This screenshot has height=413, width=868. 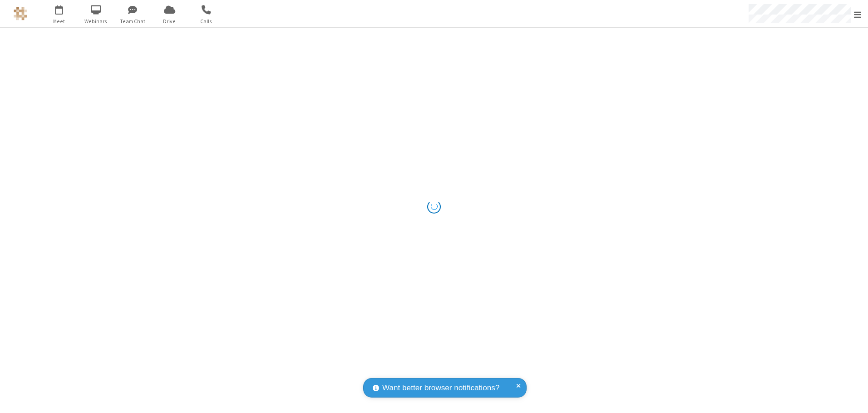 I want to click on span: Meet, so click(x=59, y=21).